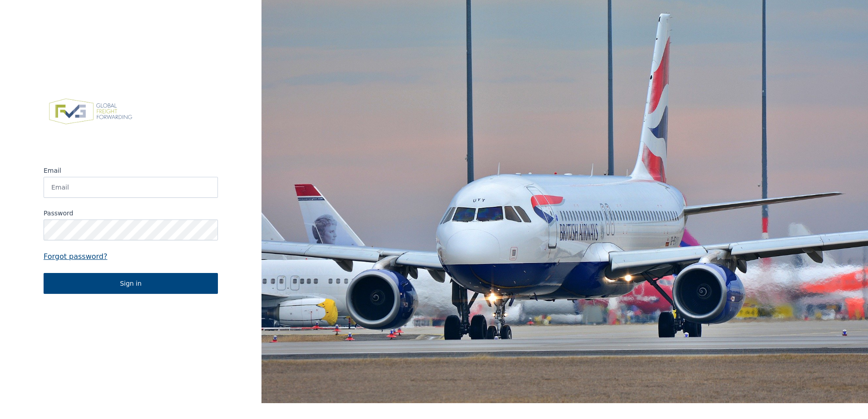  I want to click on label: Email, so click(130, 170).